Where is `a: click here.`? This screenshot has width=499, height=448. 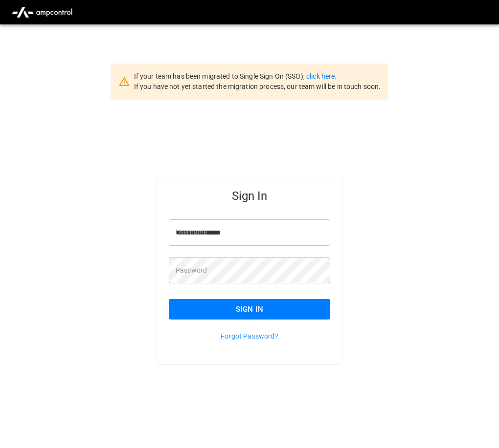 a: click here. is located at coordinates (321, 76).